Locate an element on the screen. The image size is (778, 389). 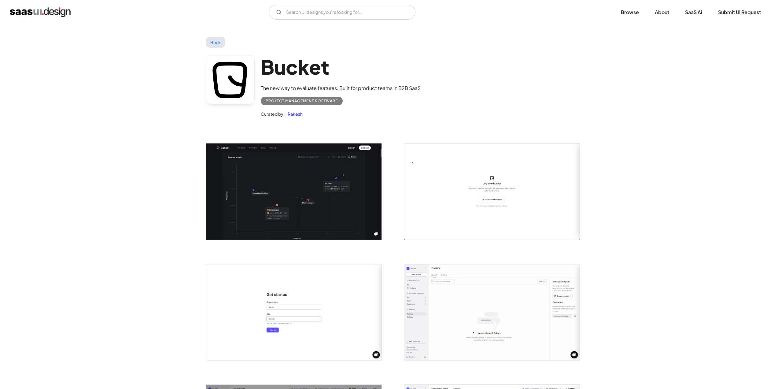
img: 65b73cfd80c184325a7c3f91_bucket%20Home%20Screen.png is located at coordinates (294, 191).